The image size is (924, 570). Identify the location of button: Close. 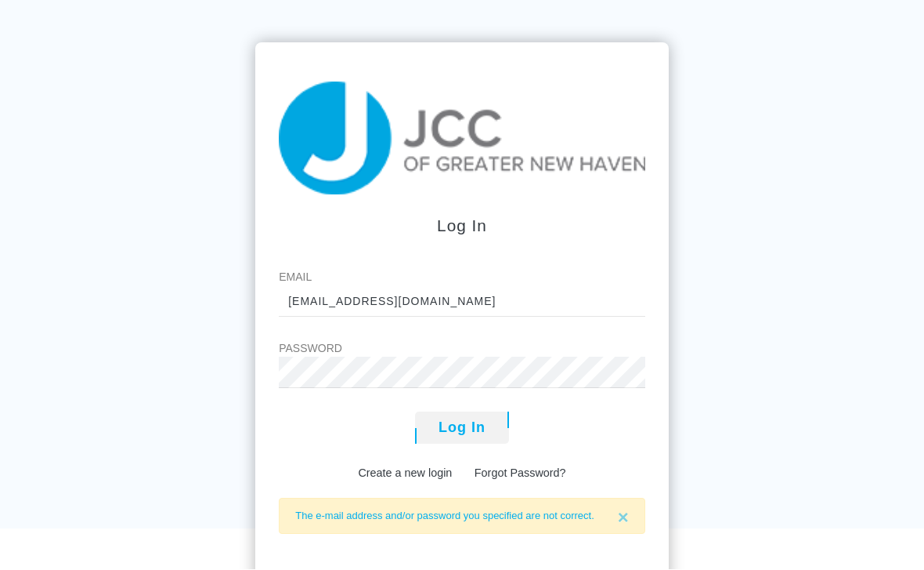
(623, 518).